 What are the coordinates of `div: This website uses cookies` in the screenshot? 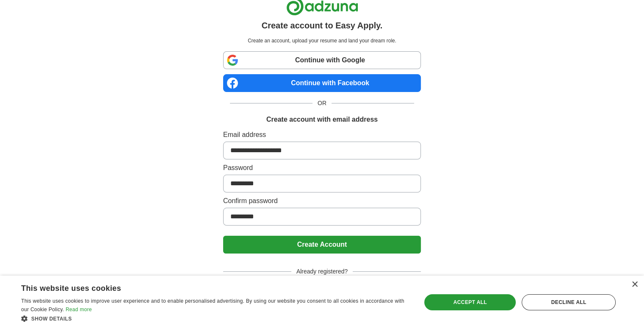 It's located at (205, 287).